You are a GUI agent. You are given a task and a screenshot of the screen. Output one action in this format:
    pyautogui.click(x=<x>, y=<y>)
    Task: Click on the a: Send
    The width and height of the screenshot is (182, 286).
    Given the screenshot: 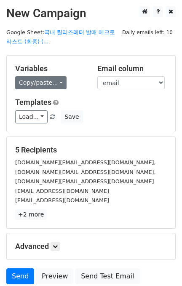 What is the action you would take?
    pyautogui.click(x=20, y=277)
    